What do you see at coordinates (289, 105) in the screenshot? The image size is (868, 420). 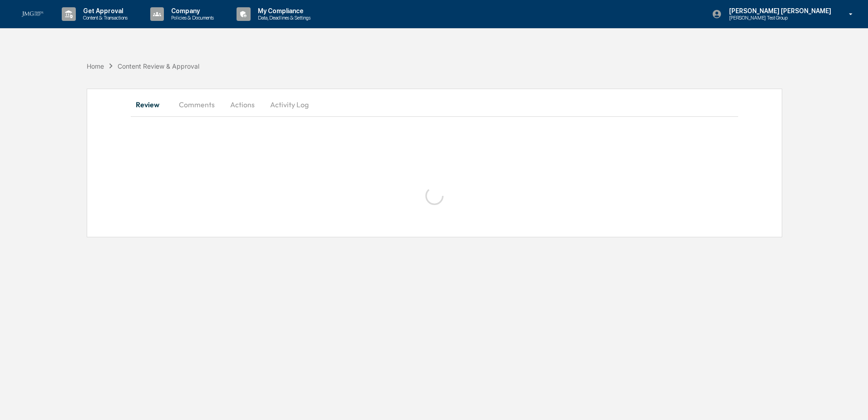 I see `button: Activity Log` at bounding box center [289, 105].